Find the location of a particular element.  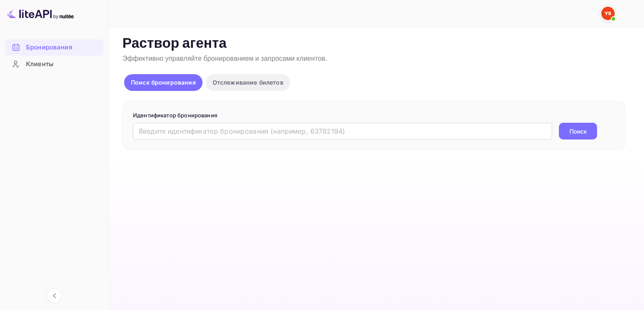

ya-tr-span: Эффективно управляйте бронированием и запросами клиентов. is located at coordinates (225, 59).